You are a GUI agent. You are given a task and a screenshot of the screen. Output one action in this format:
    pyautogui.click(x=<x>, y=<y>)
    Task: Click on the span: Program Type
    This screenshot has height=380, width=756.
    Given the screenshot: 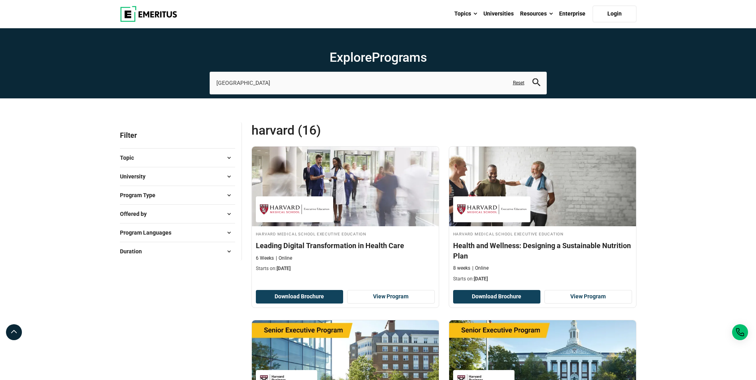 What is the action you would take?
    pyautogui.click(x=141, y=195)
    